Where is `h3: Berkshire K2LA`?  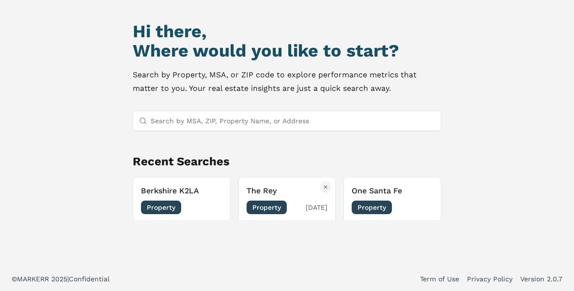
h3: Berkshire K2LA is located at coordinates (182, 191).